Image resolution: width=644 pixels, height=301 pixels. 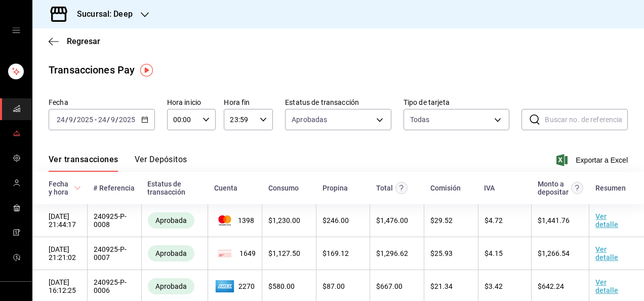 What do you see at coordinates (577, 188) in the screenshot?
I see `svg: Este es el monto resultante del total pagado menos comisión e IVA. Esta será la parte que se depo...` at bounding box center [577, 188].